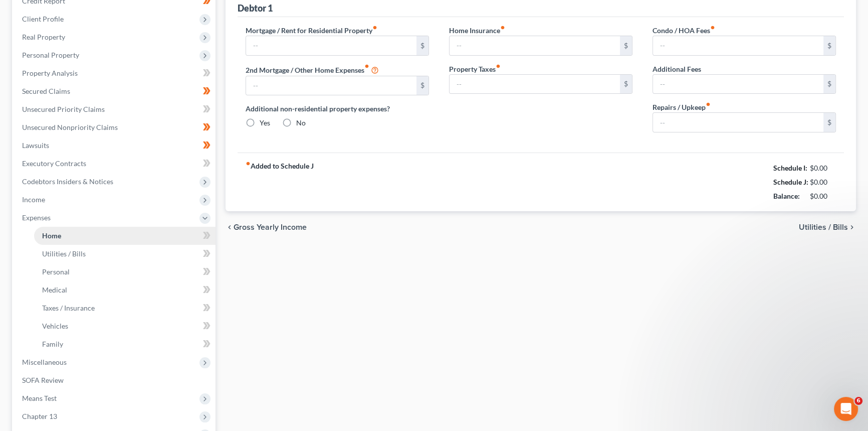 Image resolution: width=868 pixels, height=431 pixels. What do you see at coordinates (55, 325) in the screenshot?
I see `span: Vehicles` at bounding box center [55, 325].